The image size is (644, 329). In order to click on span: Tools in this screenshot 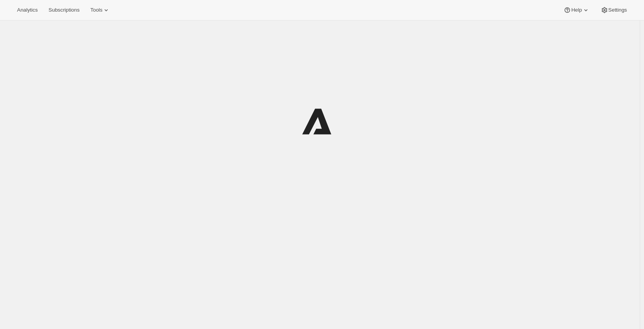, I will do `click(96, 10)`.